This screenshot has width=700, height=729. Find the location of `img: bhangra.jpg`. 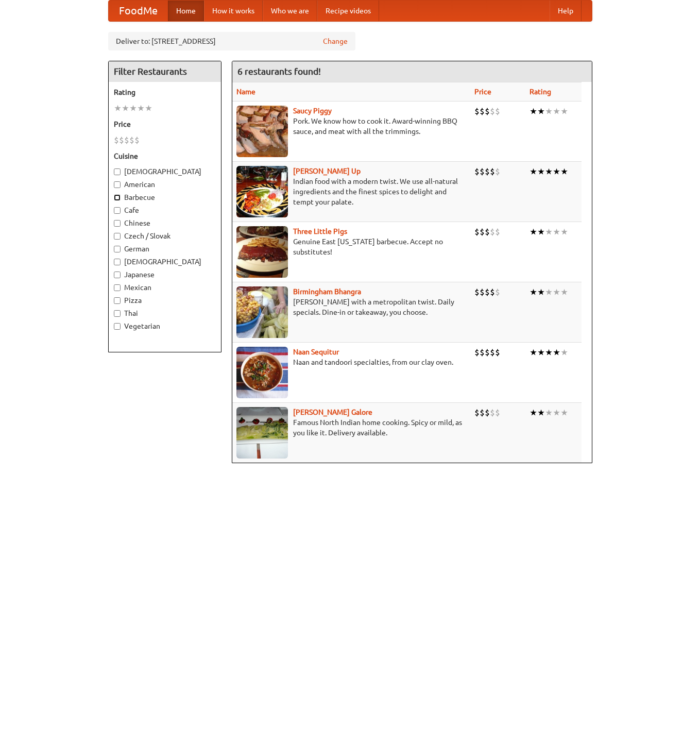

img: bhangra.jpg is located at coordinates (262, 312).